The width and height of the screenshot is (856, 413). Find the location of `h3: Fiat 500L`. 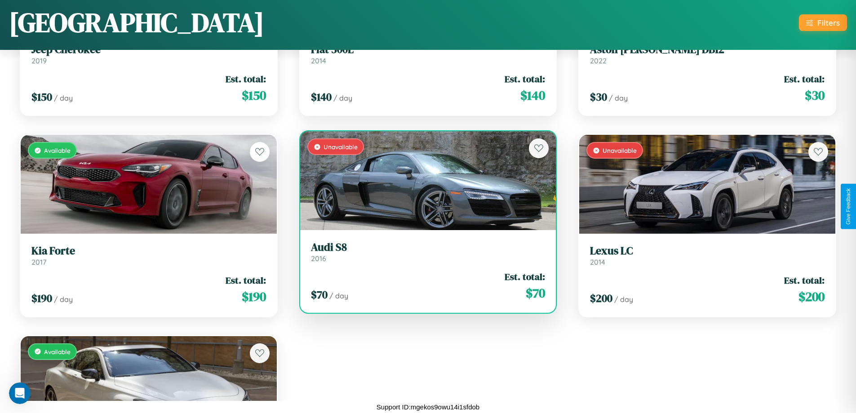

h3: Fiat 500L is located at coordinates (428, 49).